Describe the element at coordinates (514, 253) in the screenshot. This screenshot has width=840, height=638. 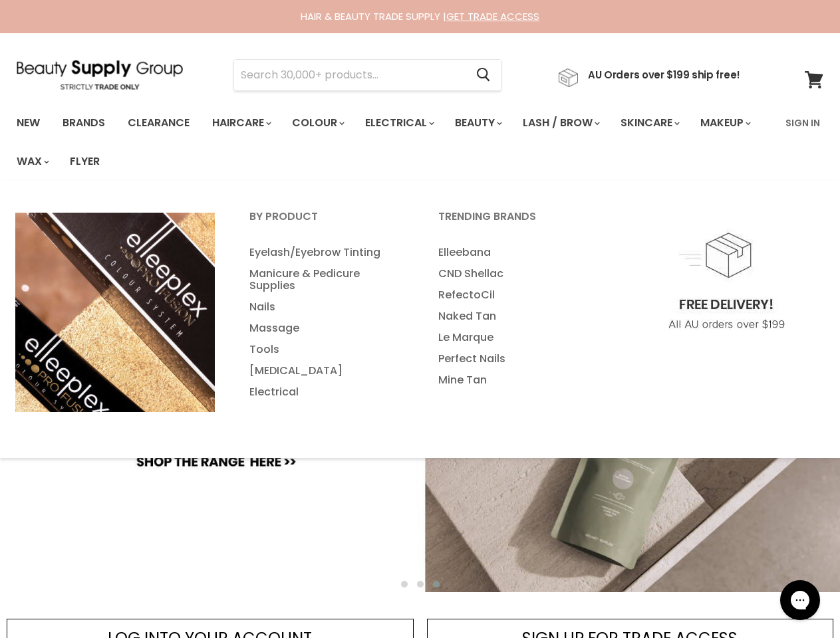
I see `a: Elleebana` at that location.